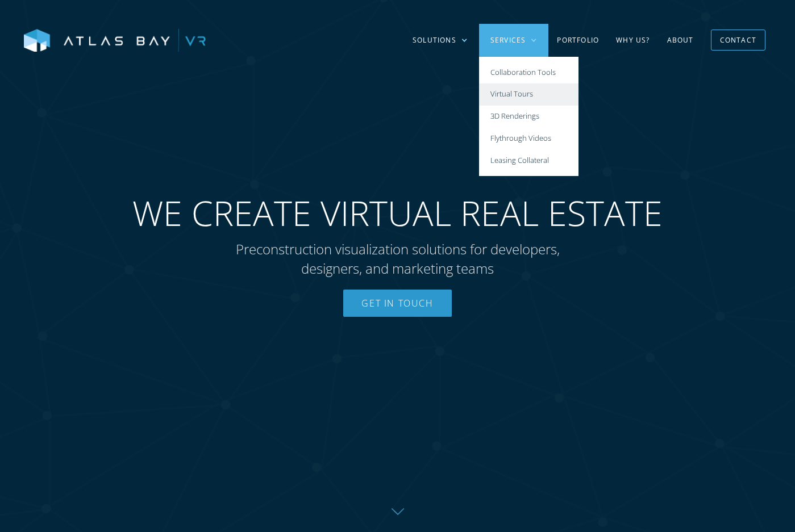 The width and height of the screenshot is (795, 532). I want to click on a: Portfolio, so click(578, 40).